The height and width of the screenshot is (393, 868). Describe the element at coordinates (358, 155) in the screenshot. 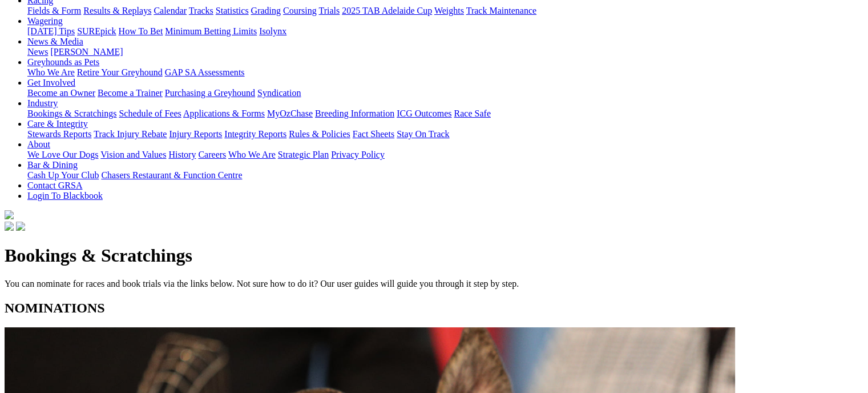

I see `a: Privacy Policy` at that location.